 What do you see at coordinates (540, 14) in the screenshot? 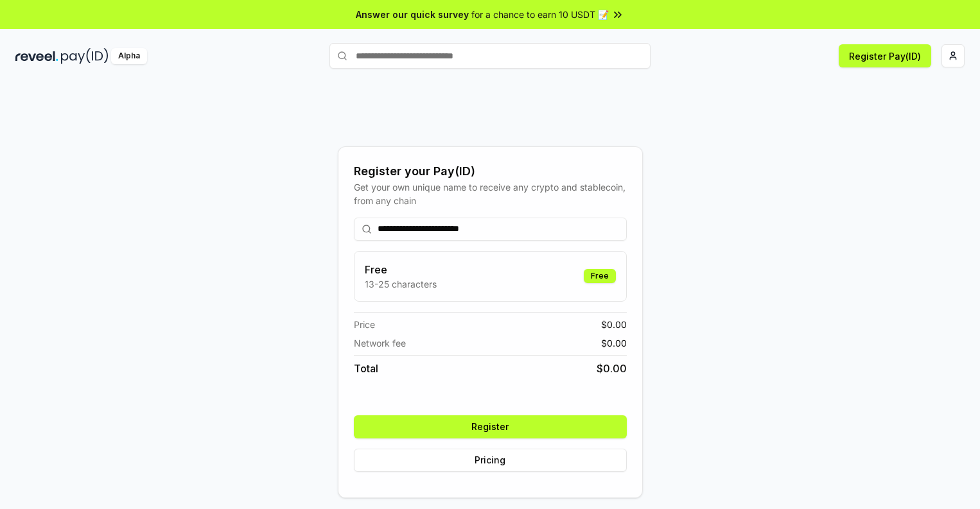
I see `span: for a chance to earn 10 USDT 📝` at bounding box center [540, 14].